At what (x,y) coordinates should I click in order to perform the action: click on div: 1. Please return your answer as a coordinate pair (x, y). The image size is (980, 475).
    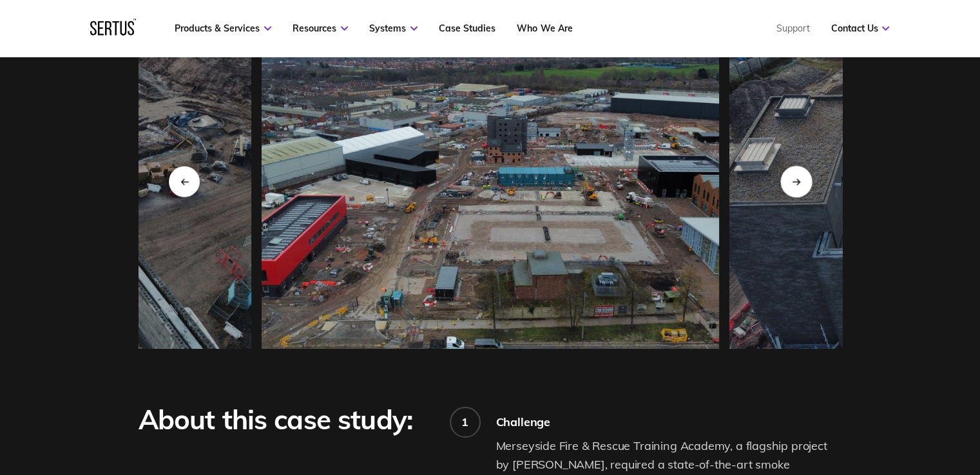
    Looking at the image, I should click on (464, 422).